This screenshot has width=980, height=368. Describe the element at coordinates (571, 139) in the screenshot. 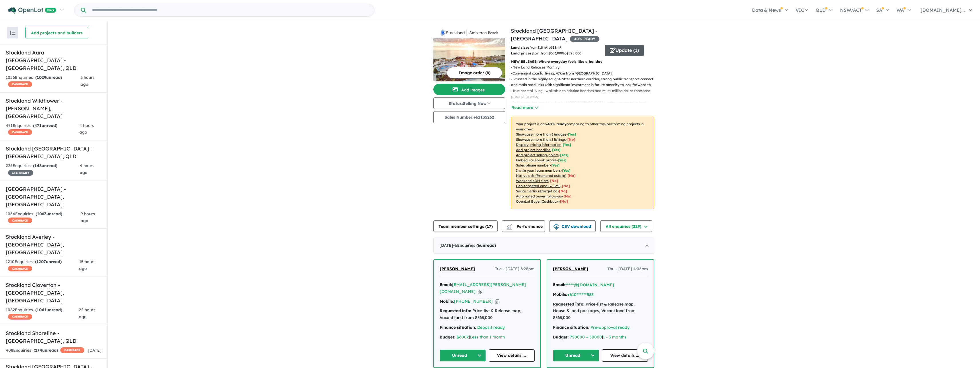

I see `span: [ No ]` at that location.